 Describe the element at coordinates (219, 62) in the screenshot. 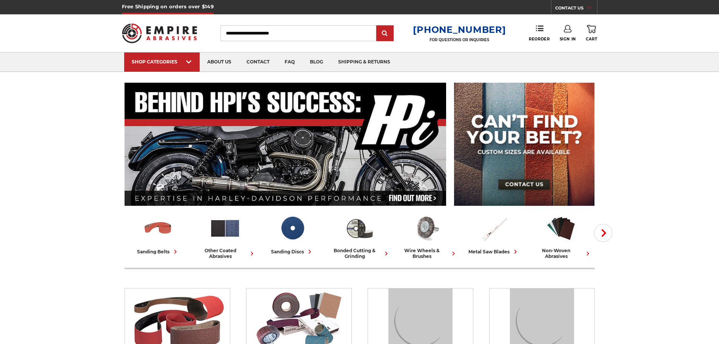

I see `a: about us` at that location.